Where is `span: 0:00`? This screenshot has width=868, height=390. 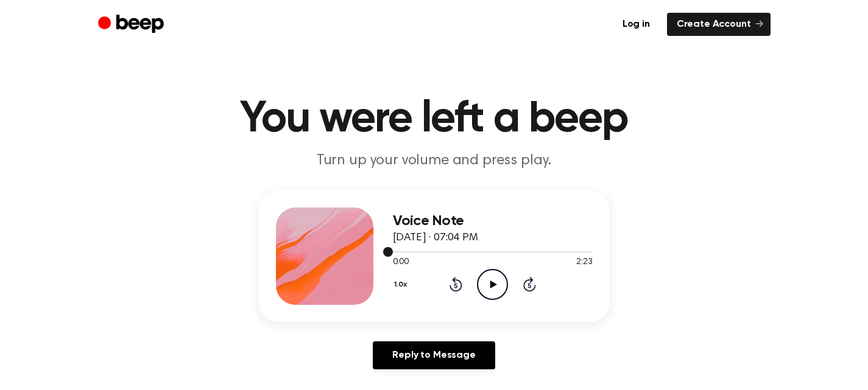 span: 0:00 is located at coordinates (401, 262).